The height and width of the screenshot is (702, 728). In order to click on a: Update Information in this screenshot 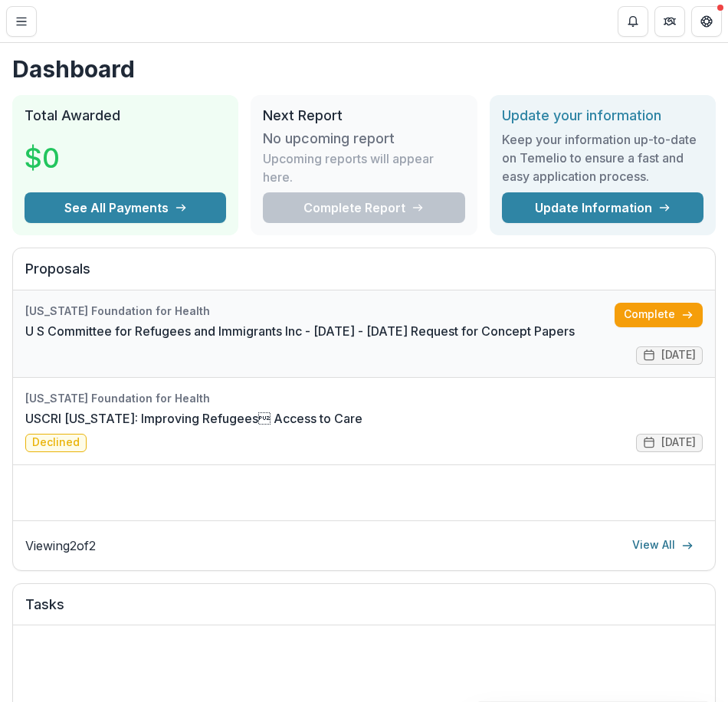, I will do `click(602, 207)`.